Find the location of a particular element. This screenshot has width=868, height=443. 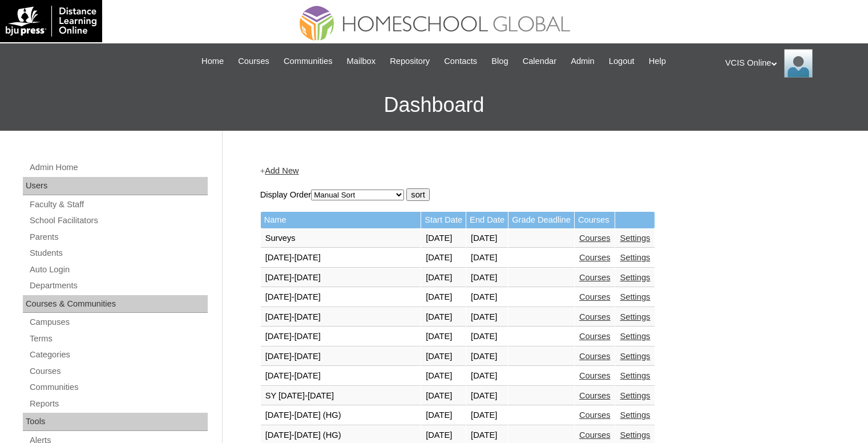

img: VCIS Online Admin is located at coordinates (799, 63).